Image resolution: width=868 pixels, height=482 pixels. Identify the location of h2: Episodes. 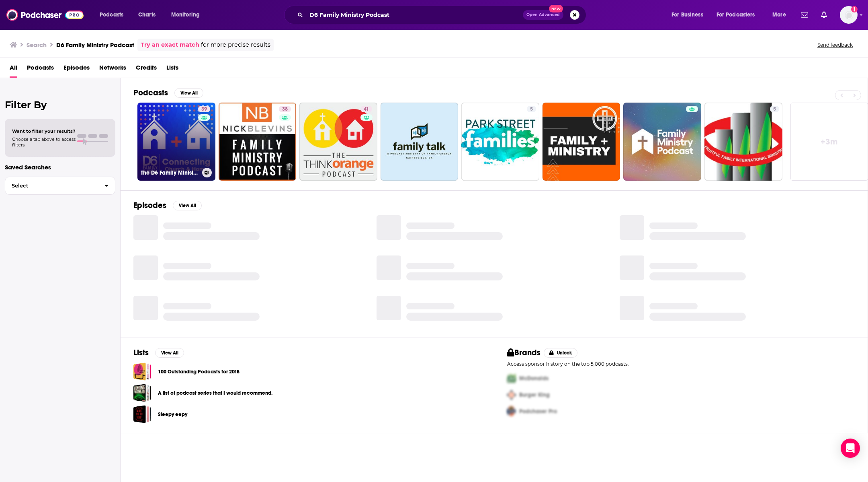
(150, 205).